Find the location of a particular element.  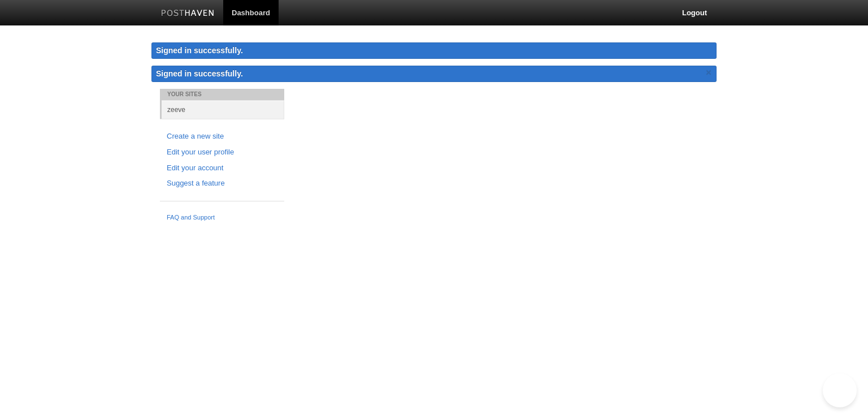

img: Posthaven-bar is located at coordinates (188, 14).